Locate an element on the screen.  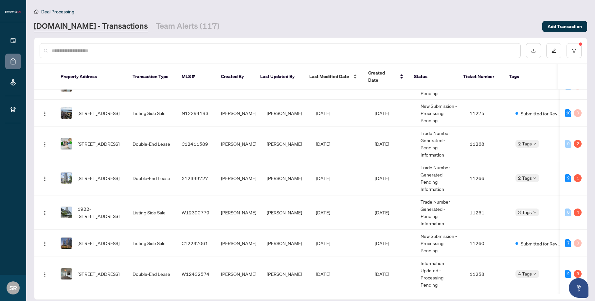
td: 11275 is located at coordinates (487, 113).